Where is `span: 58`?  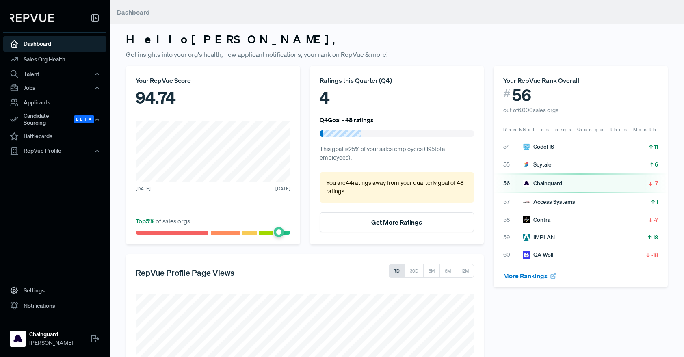 span: 58 is located at coordinates (513, 220).